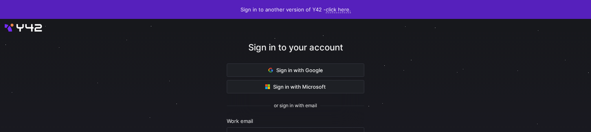  Describe the element at coordinates (240, 121) in the screenshot. I see `span: Work email` at that location.